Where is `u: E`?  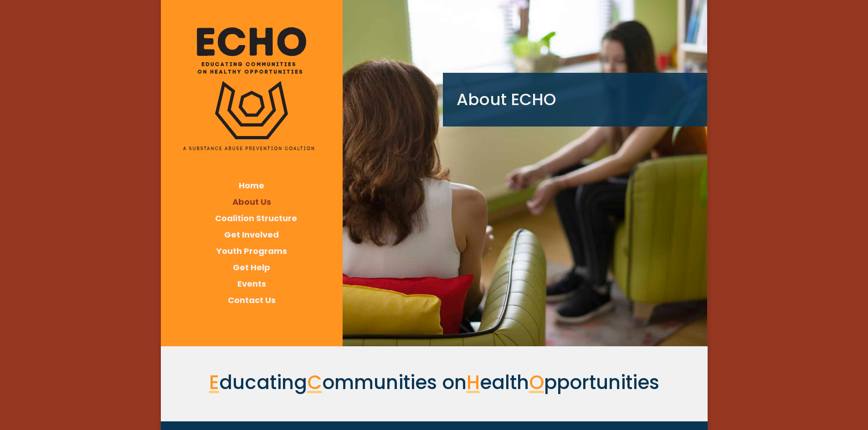
u: E is located at coordinates (214, 383).